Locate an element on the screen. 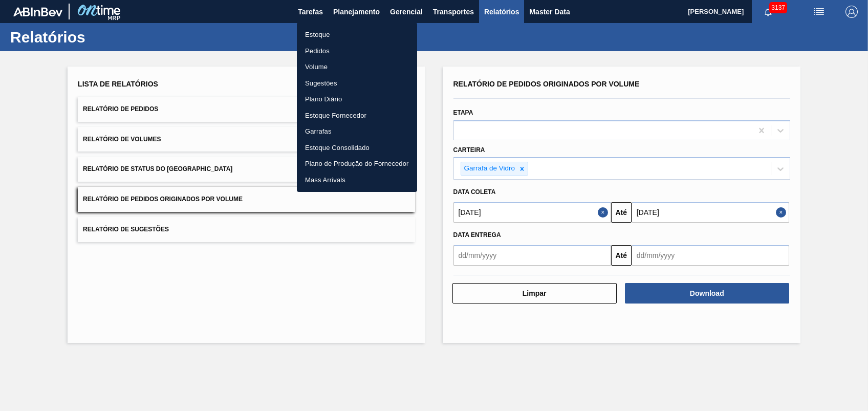  a: Sugestões is located at coordinates (357, 83).